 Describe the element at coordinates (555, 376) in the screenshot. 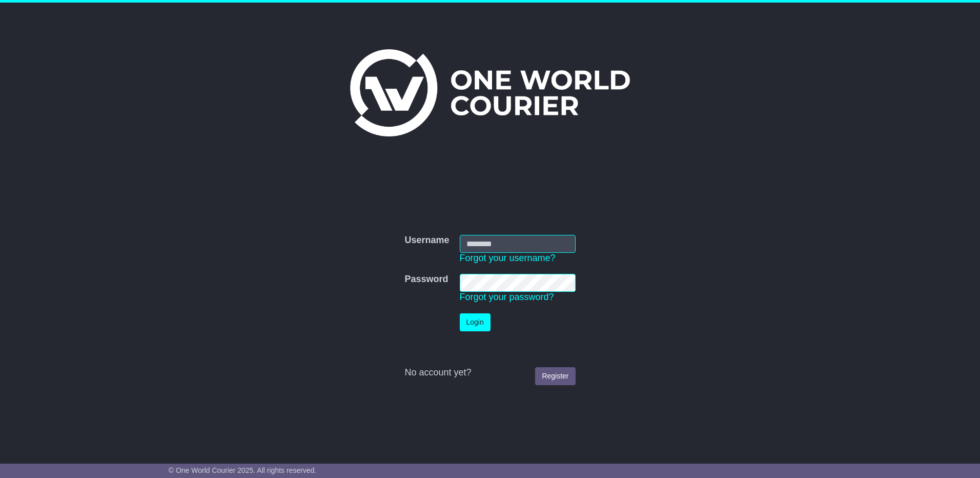

I see `a: Register` at that location.